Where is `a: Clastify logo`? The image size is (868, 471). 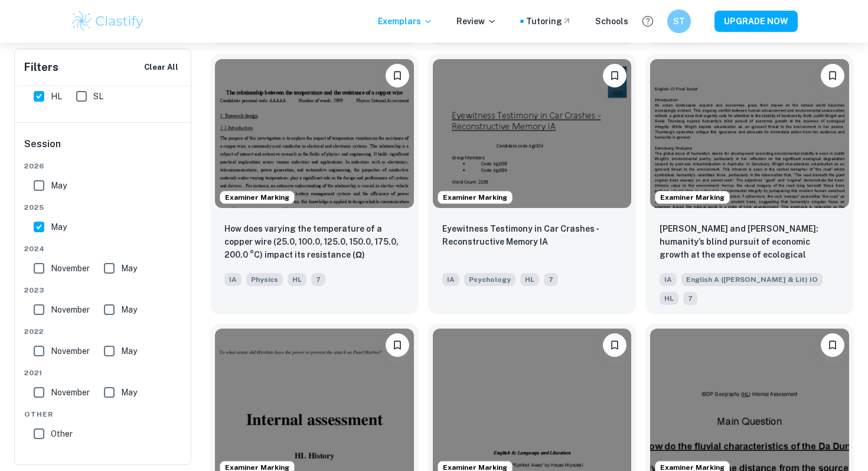 a: Clastify logo is located at coordinates (107, 21).